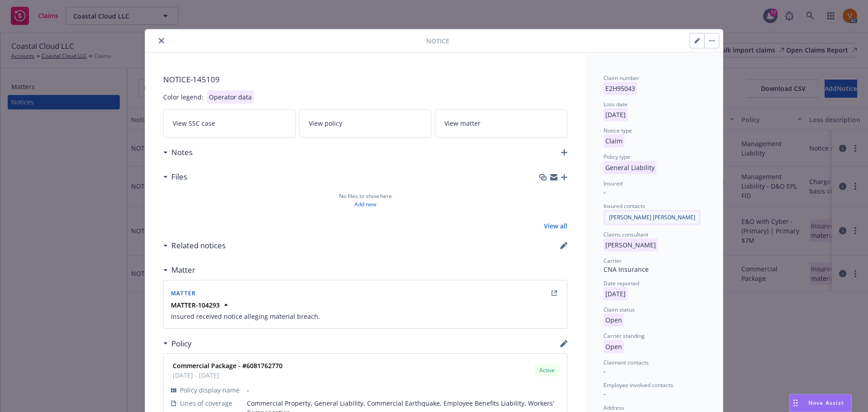 The image size is (868, 412). Describe the element at coordinates (615, 104) in the screenshot. I see `span: Loss date` at that location.